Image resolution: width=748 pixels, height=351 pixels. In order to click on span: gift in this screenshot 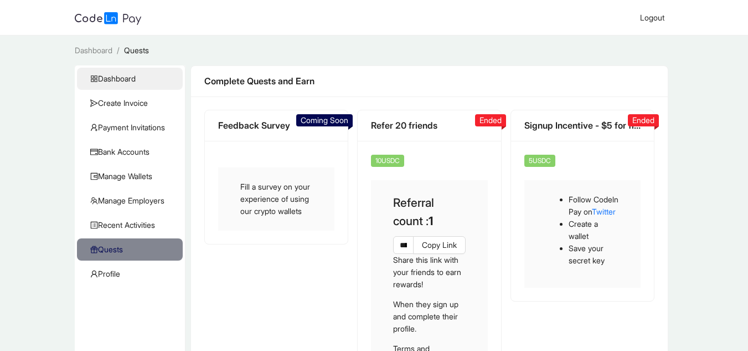, I will do `click(94, 249)`.